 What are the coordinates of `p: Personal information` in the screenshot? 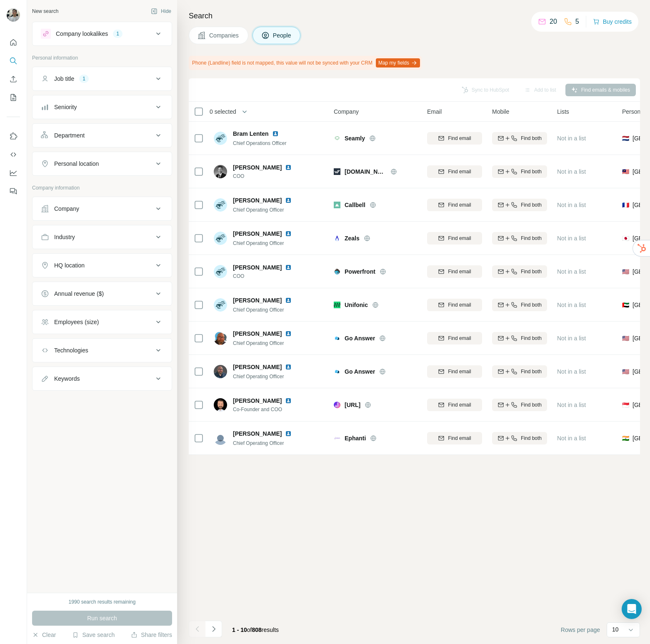 It's located at (102, 58).